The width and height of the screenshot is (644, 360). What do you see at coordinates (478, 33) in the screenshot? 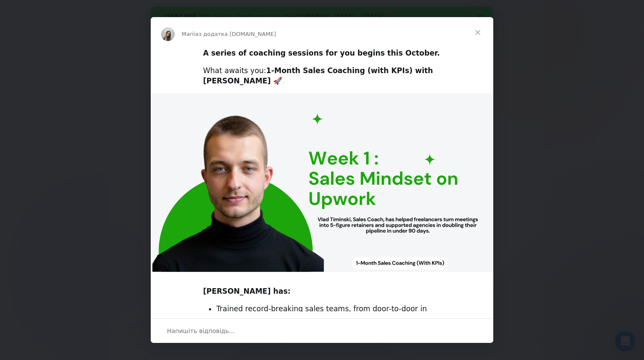
I see `span: Закрити` at bounding box center [478, 33].